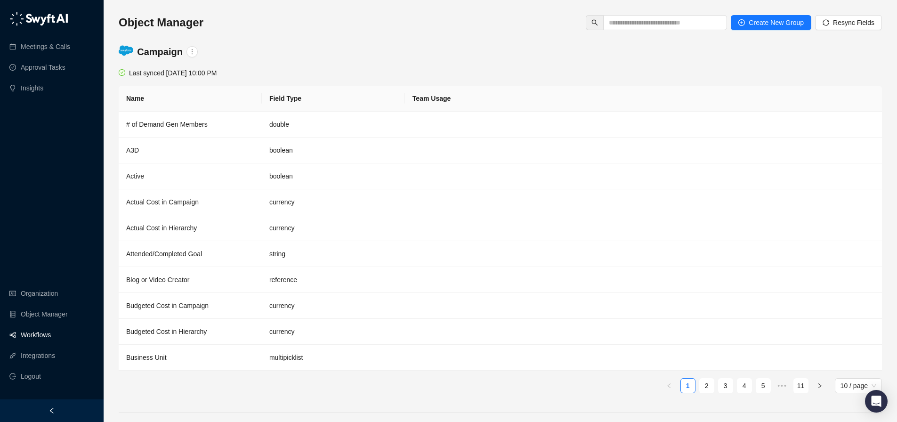  I want to click on button: Resync Fields, so click(849, 23).